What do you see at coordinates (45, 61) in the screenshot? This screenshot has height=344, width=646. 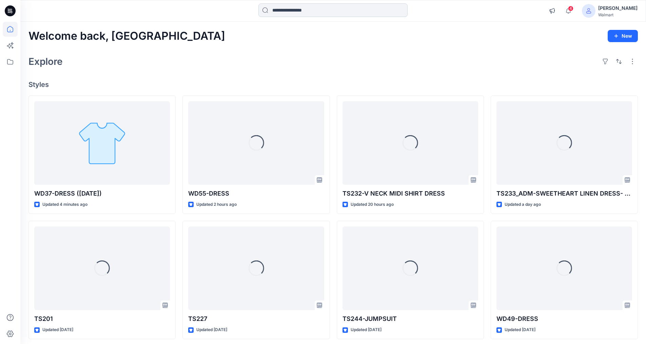 I see `h2: Explore` at bounding box center [45, 61].